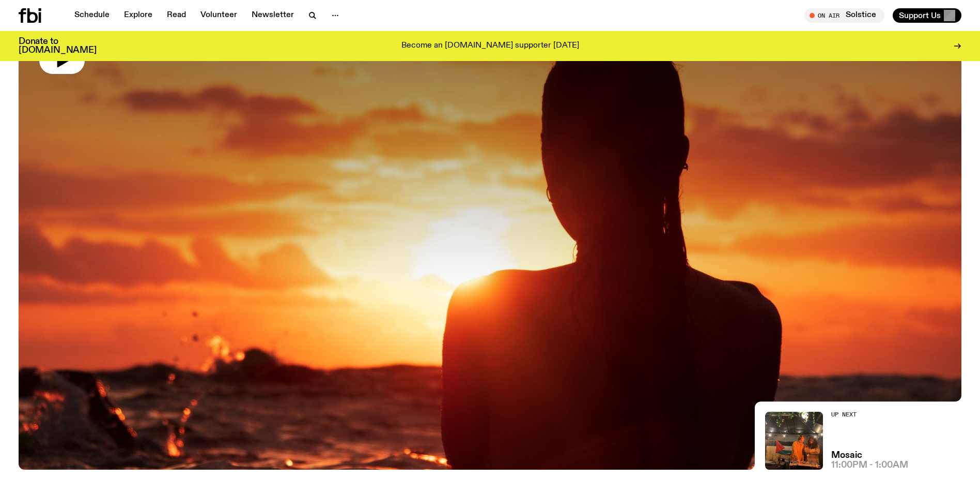 Image resolution: width=980 pixels, height=478 pixels. What do you see at coordinates (138, 15) in the screenshot?
I see `a: Explore` at bounding box center [138, 15].